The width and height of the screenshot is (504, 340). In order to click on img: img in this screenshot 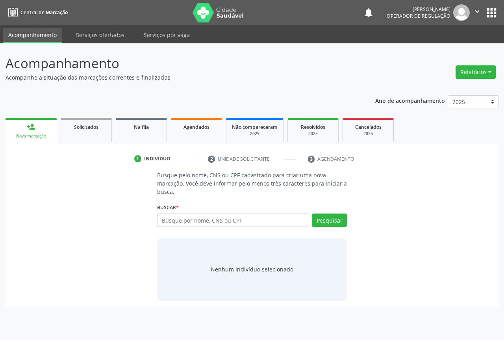, I will do `click(462, 13)`.